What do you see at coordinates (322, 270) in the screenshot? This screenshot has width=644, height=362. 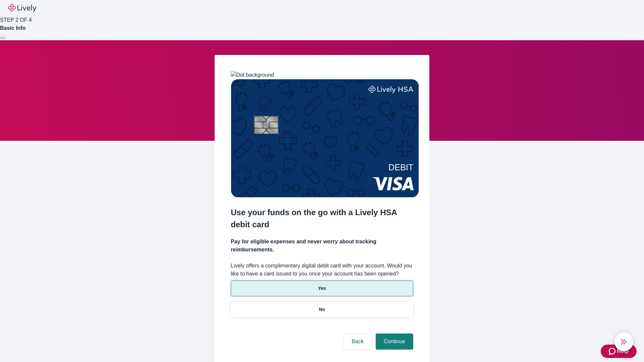 I see `label: Lively offers a complimentary digital debit card with your account. Would you like to have a card...` at bounding box center [322, 270].